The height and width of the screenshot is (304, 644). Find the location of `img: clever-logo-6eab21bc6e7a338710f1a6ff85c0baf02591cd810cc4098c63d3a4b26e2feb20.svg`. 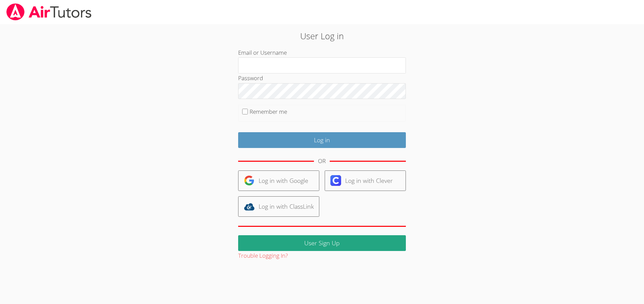

img: clever-logo-6eab21bc6e7a338710f1a6ff85c0baf02591cd810cc4098c63d3a4b26e2feb20.svg is located at coordinates (336, 180).